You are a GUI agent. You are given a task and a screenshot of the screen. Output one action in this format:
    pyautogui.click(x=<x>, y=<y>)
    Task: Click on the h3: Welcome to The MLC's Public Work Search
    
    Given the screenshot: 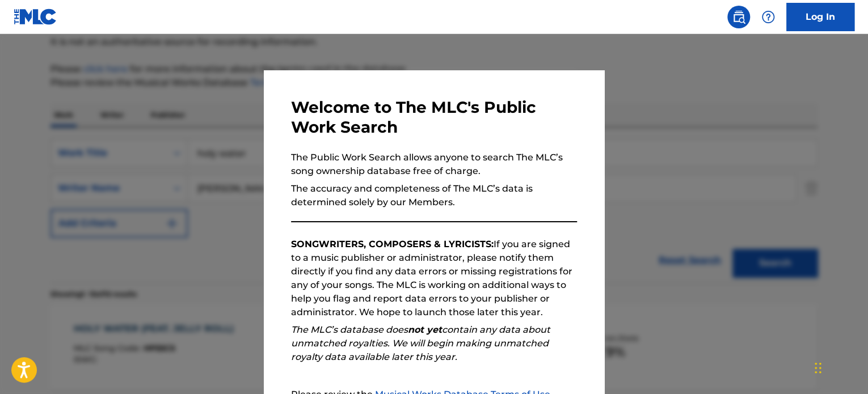 What is the action you would take?
    pyautogui.click(x=434, y=117)
    